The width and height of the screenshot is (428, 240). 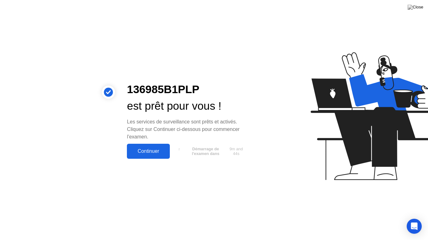 What do you see at coordinates (187, 106) in the screenshot?
I see `div: est prêt pour vous !` at bounding box center [187, 106].